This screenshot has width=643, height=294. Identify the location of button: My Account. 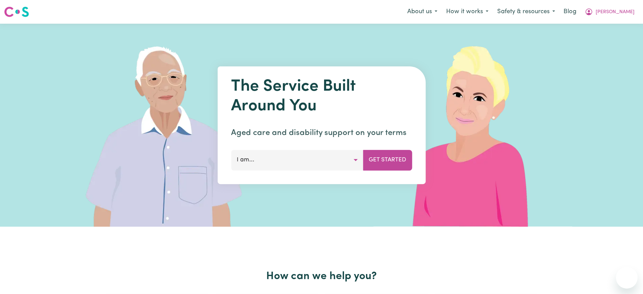
(609, 12).